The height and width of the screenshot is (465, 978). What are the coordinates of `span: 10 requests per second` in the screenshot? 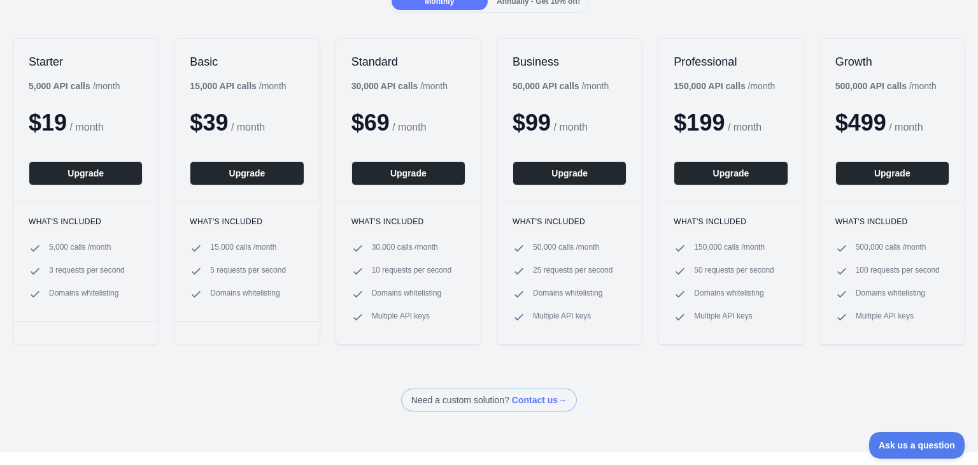 It's located at (411, 271).